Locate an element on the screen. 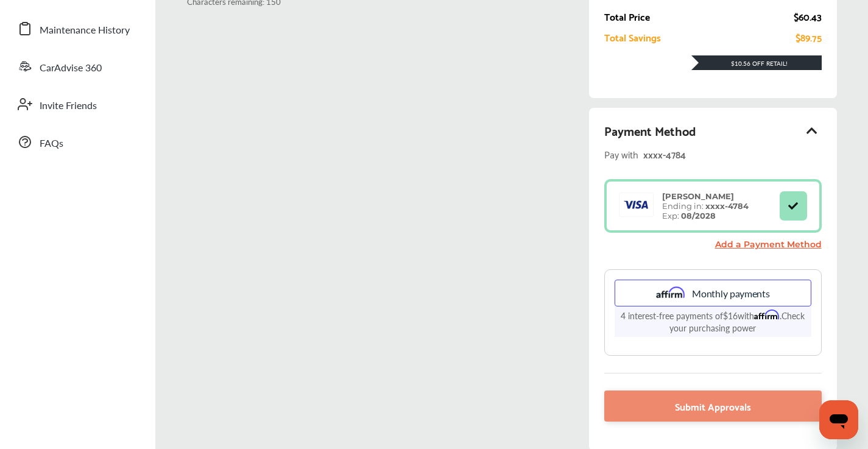 Image resolution: width=868 pixels, height=449 pixels. div: $10.56 Off Retail! is located at coordinates (757, 63).